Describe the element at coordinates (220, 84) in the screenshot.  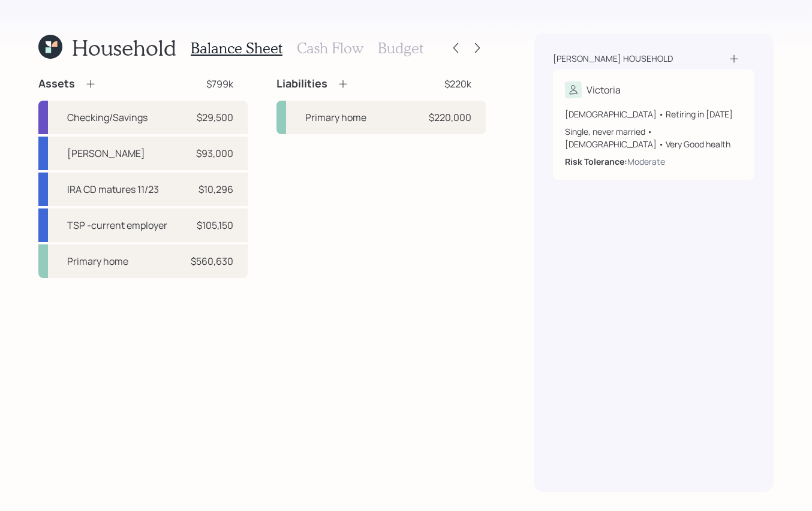
I see `div: $799k` at that location.